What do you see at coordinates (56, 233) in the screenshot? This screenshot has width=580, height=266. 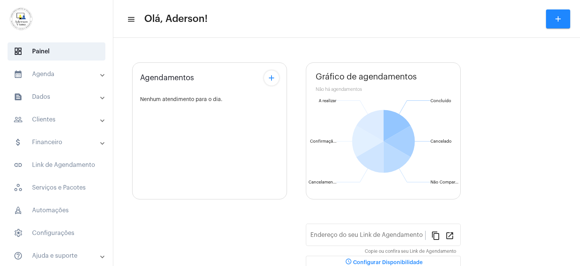 I see `span: Configurações` at bounding box center [56, 233].